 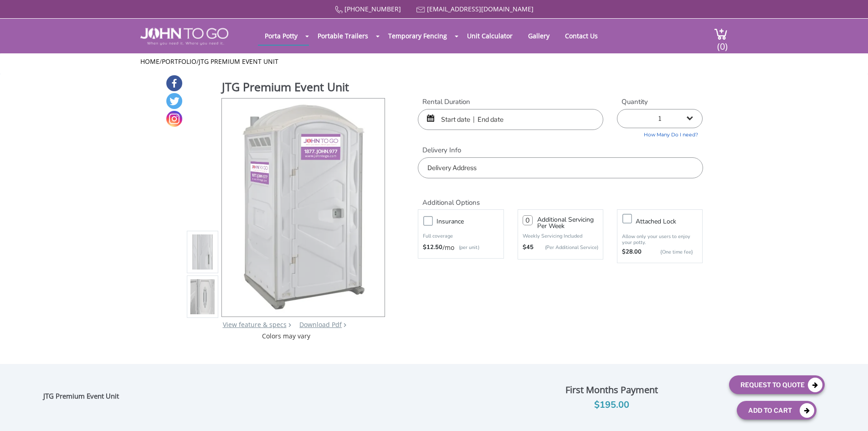 I want to click on a: Portable Trailers, so click(x=342, y=35).